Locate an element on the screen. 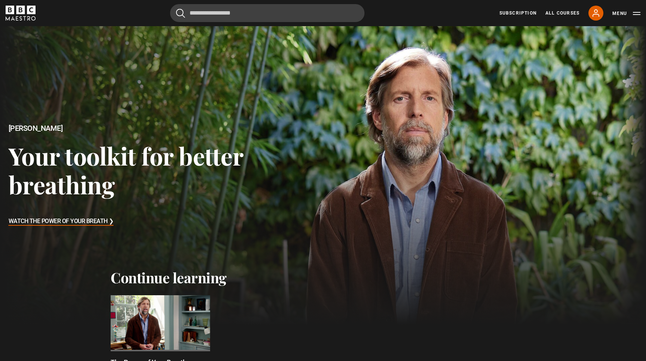 This screenshot has height=361, width=646. button: Toggle navigation is located at coordinates (626, 13).